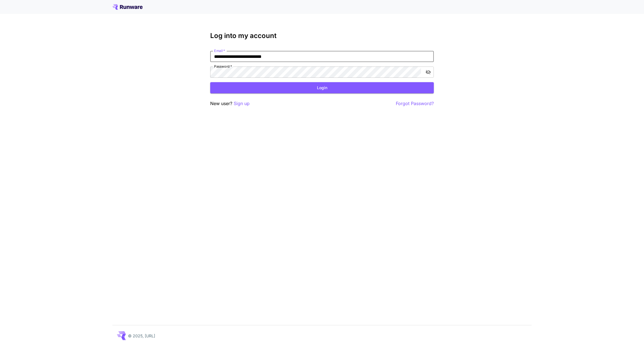 This screenshot has height=346, width=644. What do you see at coordinates (428, 72) in the screenshot?
I see `button: toggle password visibility` at bounding box center [428, 72].